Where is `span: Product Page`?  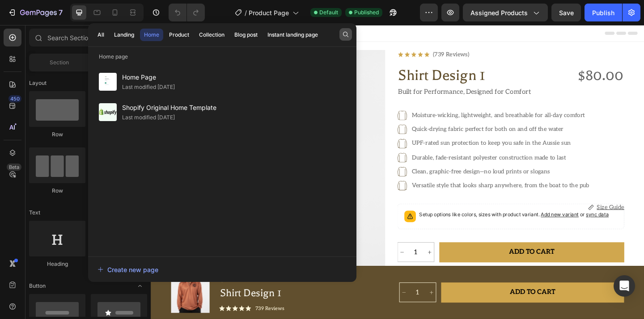
span: Product Page is located at coordinates (269, 12).